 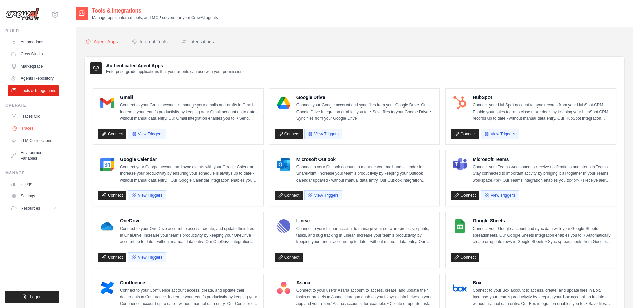 What do you see at coordinates (33, 54) in the screenshot?
I see `a: Crew Studio` at bounding box center [33, 54].